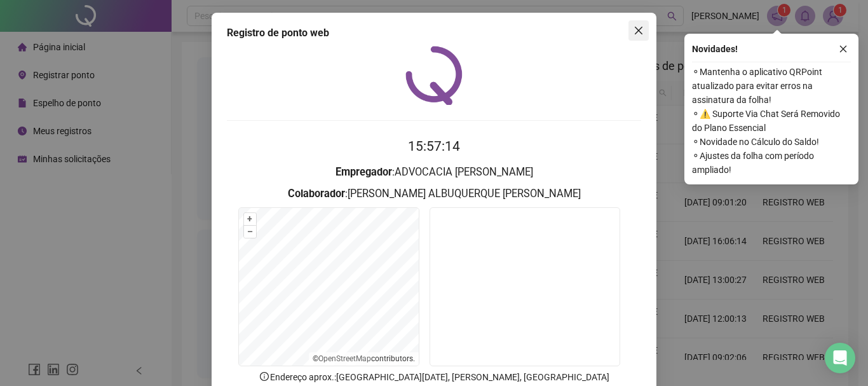  What do you see at coordinates (840, 358) in the screenshot?
I see `div: Open Intercom Messenger` at bounding box center [840, 358].